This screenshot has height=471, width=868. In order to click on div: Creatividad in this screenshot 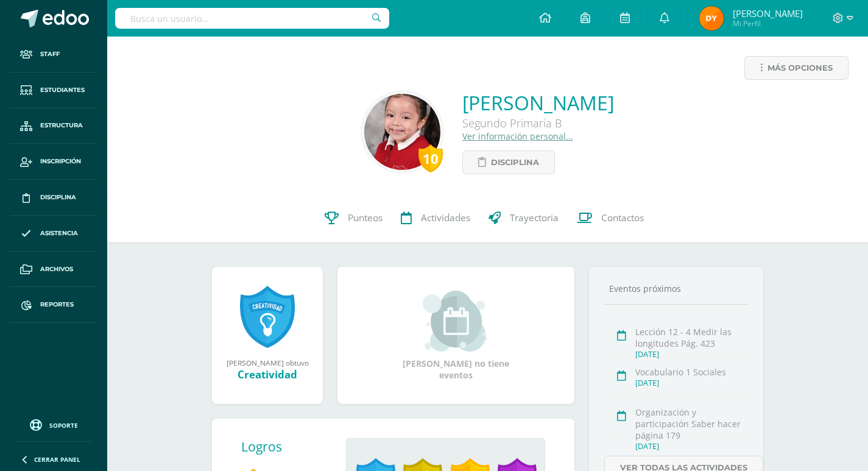, I will do `click(267, 374)`.